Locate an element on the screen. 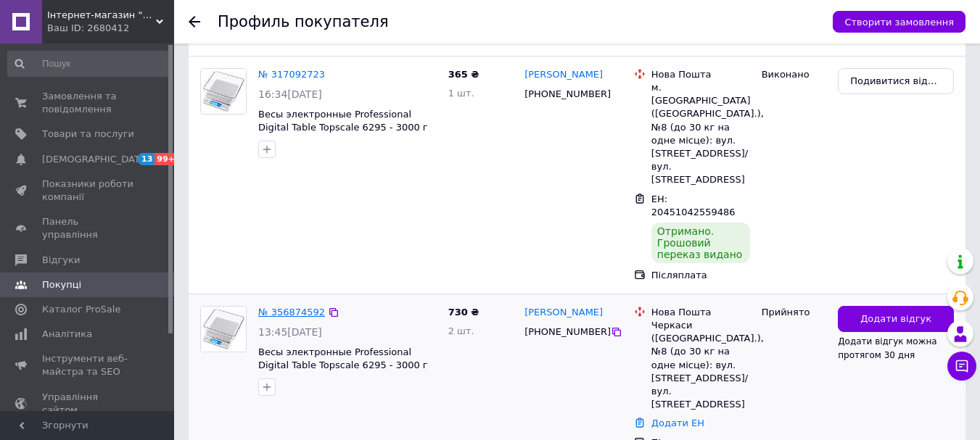 This screenshot has height=440, width=980. span: Замовлення та повідомлення is located at coordinates (87, 103).